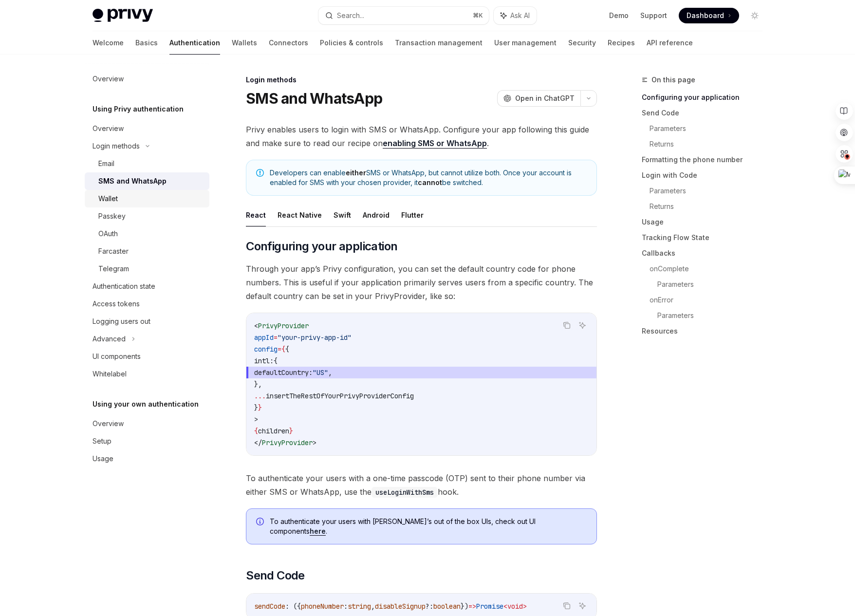  I want to click on a: Email, so click(147, 164).